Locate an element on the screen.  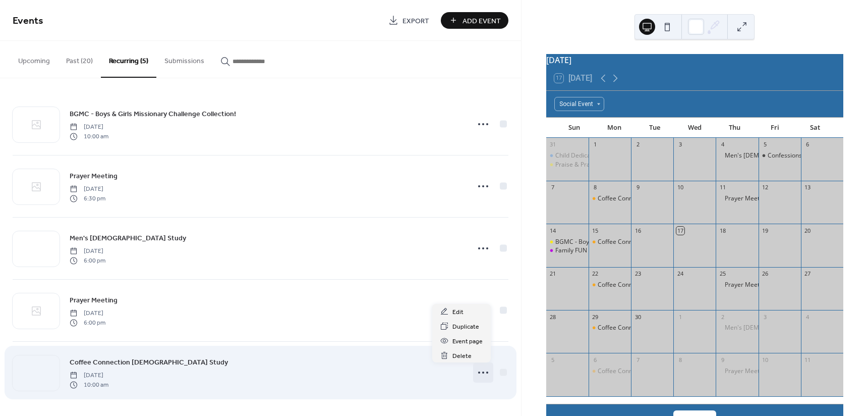
span: Add Event is located at coordinates (481, 21).